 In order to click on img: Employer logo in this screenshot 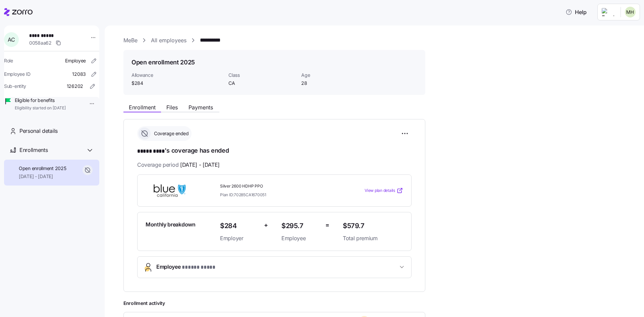, I will do `click(609, 12)`.